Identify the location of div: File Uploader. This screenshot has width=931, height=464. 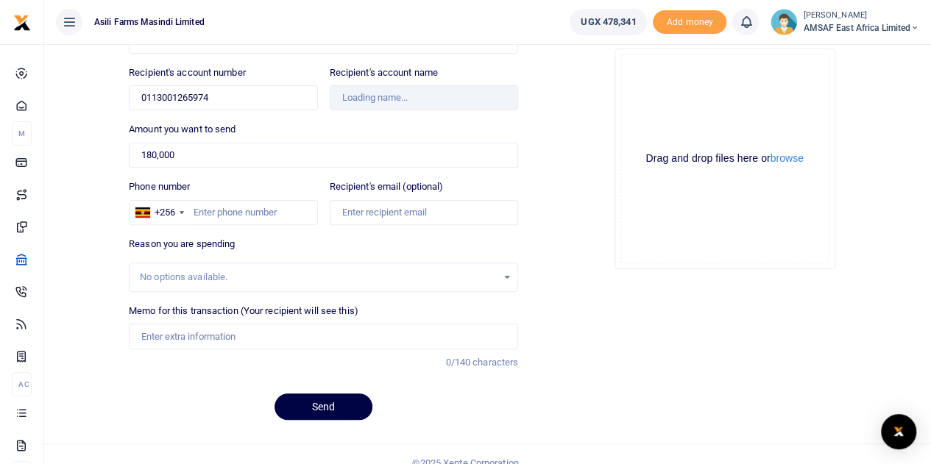
(725, 159).